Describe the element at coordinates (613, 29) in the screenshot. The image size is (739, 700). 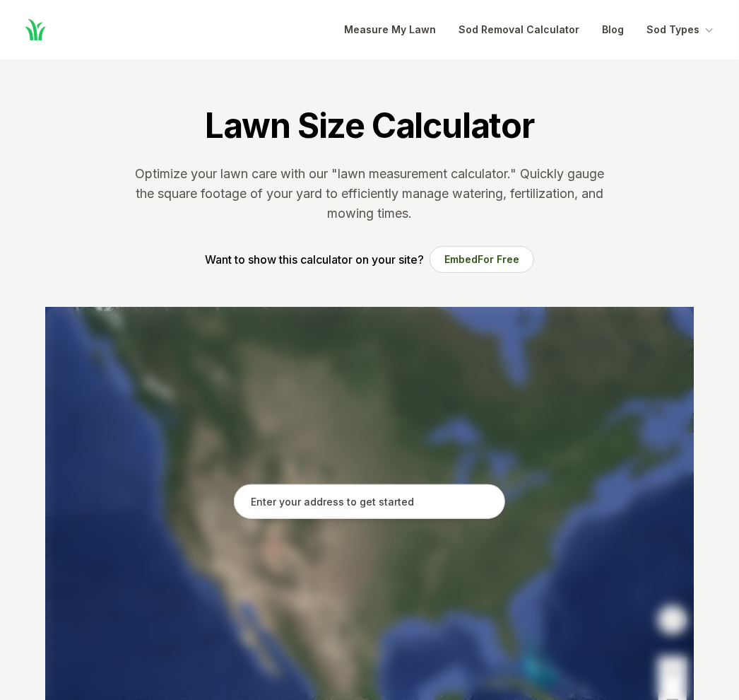
I see `a: Blog` at that location.